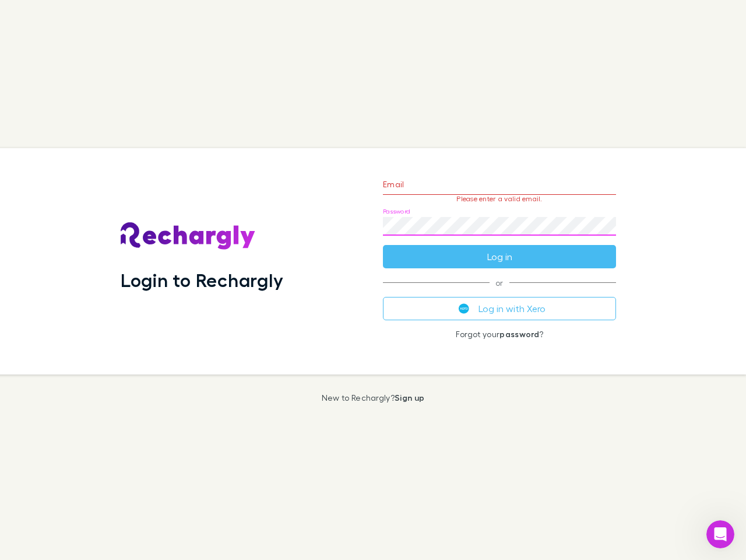 The height and width of the screenshot is (560, 746). What do you see at coordinates (188, 236) in the screenshot?
I see `img: Rechargly's Logo` at bounding box center [188, 236].